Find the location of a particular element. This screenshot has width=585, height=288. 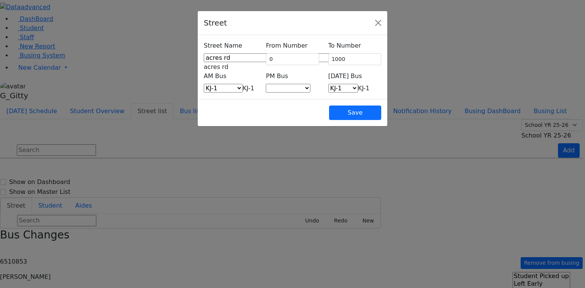

button: Close is located at coordinates (378, 23).